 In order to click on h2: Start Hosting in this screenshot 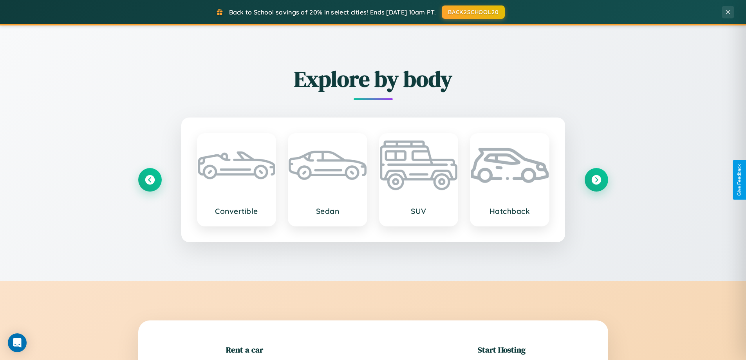, I will do `click(501, 349)`.